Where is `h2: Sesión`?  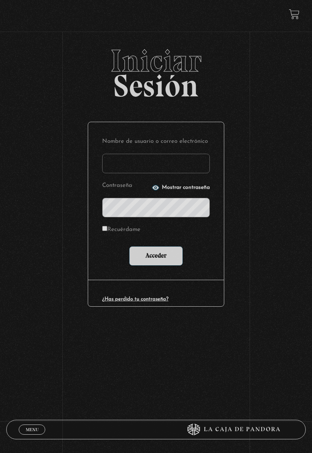
h2: Sesión is located at coordinates (156, 70).